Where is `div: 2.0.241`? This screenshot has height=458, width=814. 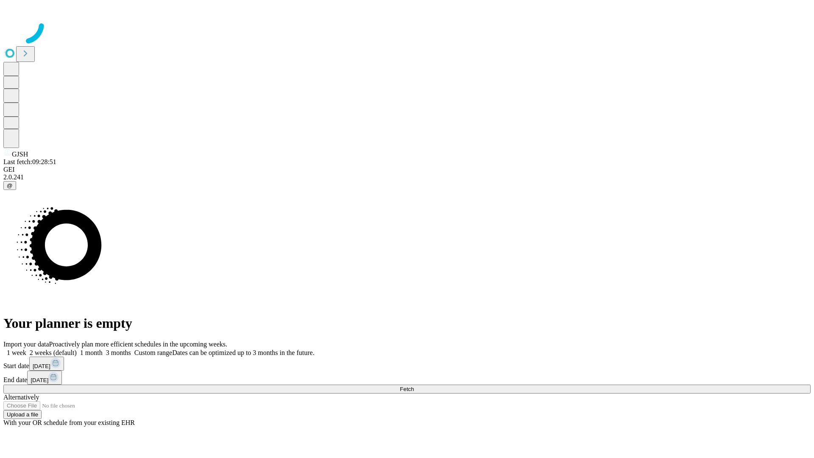
div: 2.0.241 is located at coordinates (407, 177).